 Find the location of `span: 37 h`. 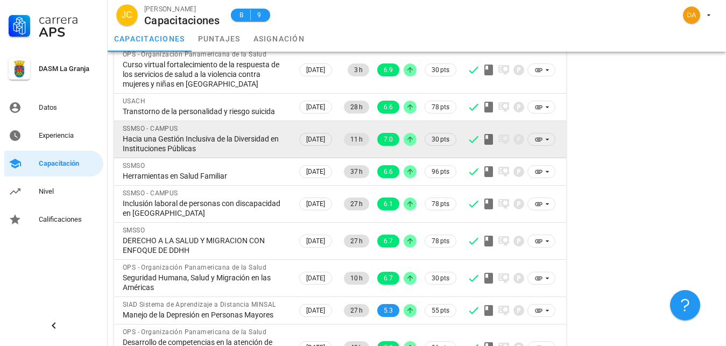

span: 37 h is located at coordinates (356, 172).